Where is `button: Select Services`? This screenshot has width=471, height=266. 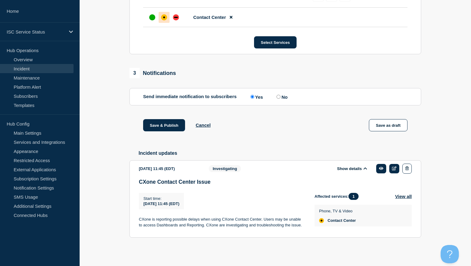
button: Select Services is located at coordinates (275, 42).